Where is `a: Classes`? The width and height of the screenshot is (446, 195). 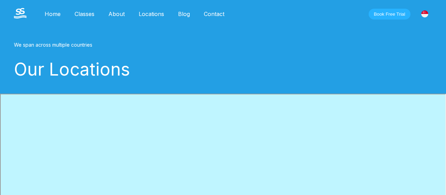 a: Classes is located at coordinates (84, 14).